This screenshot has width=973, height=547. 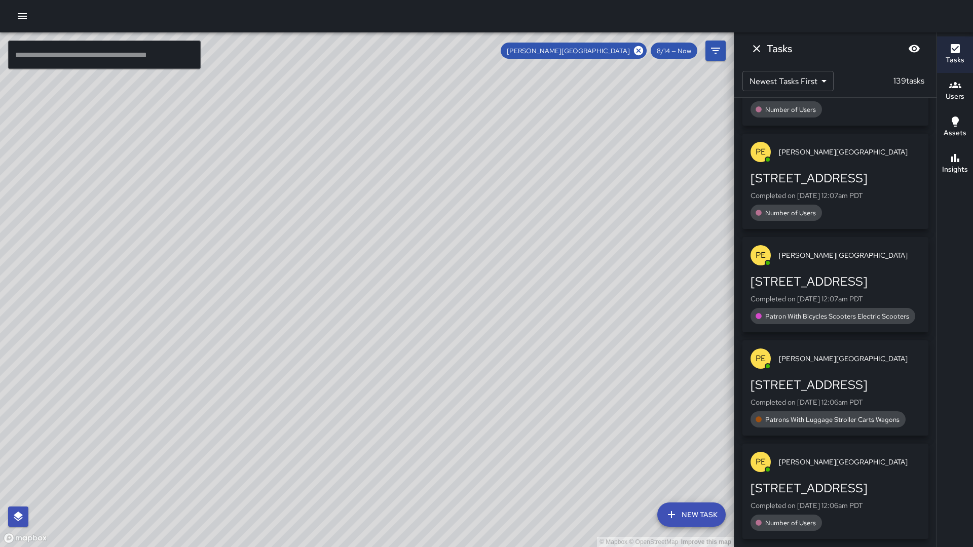 I want to click on div: Newest Tasks First, so click(x=788, y=81).